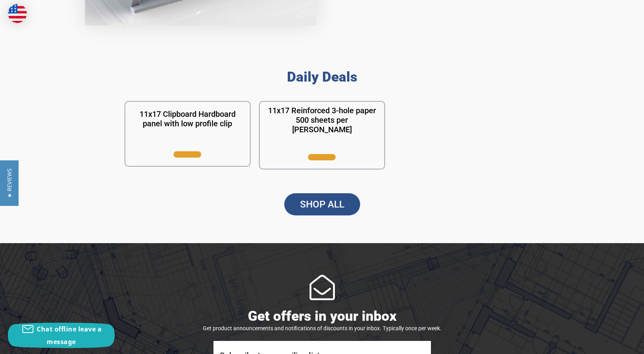 This screenshot has height=354, width=644. Describe the element at coordinates (322, 287) in the screenshot. I see `div: Rocket` at that location.